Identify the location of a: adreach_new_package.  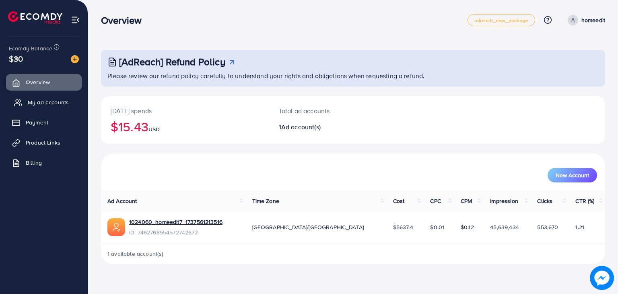
(501, 20).